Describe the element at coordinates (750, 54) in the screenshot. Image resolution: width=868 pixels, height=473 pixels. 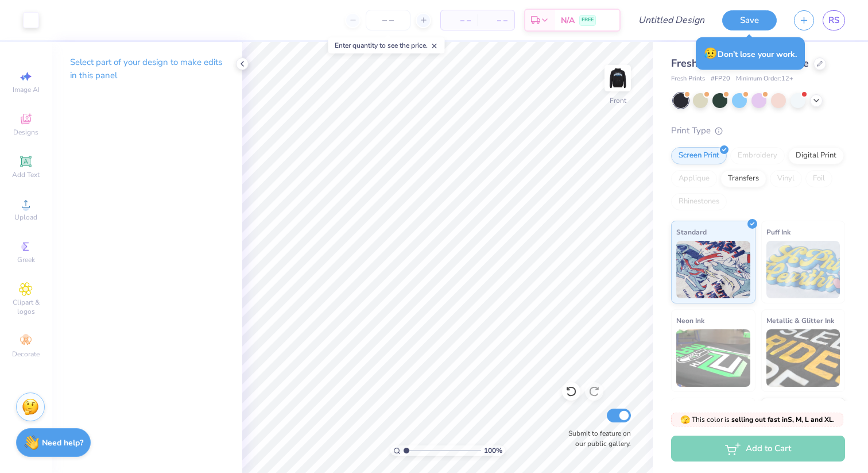
I see `div: Don’t lose your work.` at that location.